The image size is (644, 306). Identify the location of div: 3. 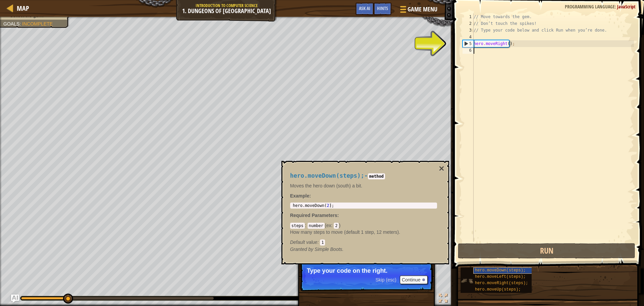
(468, 30).